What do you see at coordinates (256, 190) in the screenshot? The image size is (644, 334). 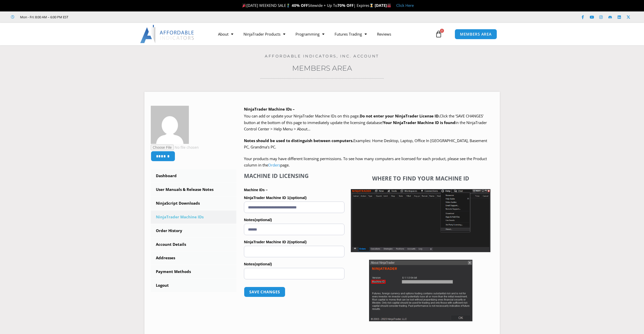 I see `strong: Machine IDs –` at bounding box center [256, 190].